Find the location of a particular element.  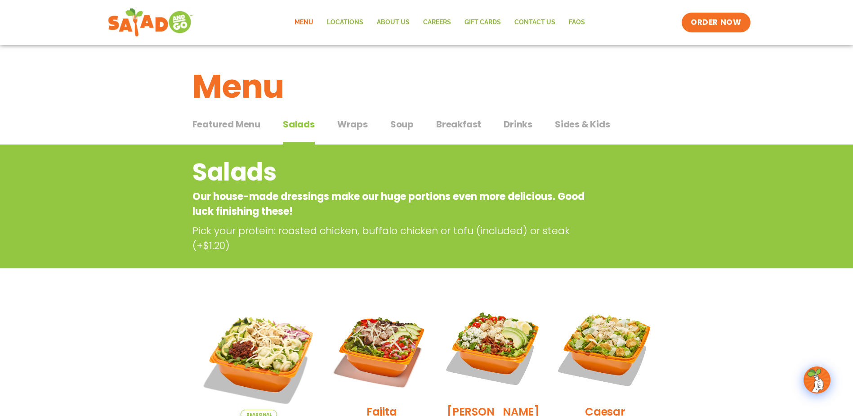

a: ORDER NOW is located at coordinates (716, 22).